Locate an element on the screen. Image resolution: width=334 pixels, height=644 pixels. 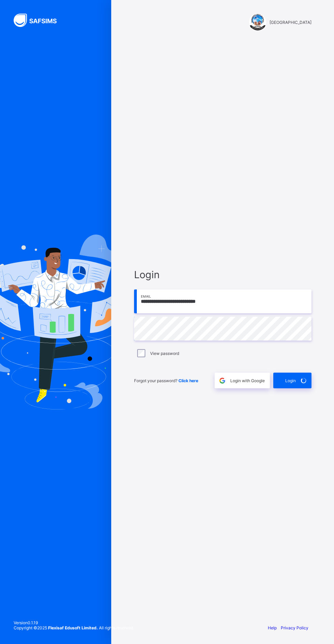
a: Help is located at coordinates (272, 628).